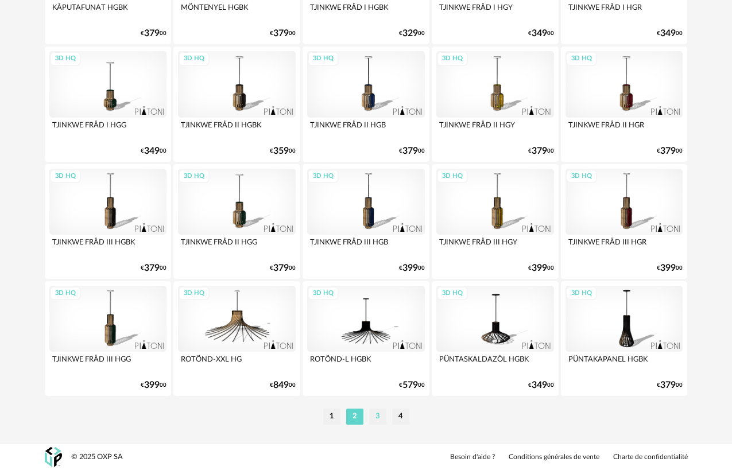 The image size is (732, 470). Describe the element at coordinates (624, 222) in the screenshot. I see `a: 3D HQ TJINKWE FRÅD III HGR €39900` at that location.